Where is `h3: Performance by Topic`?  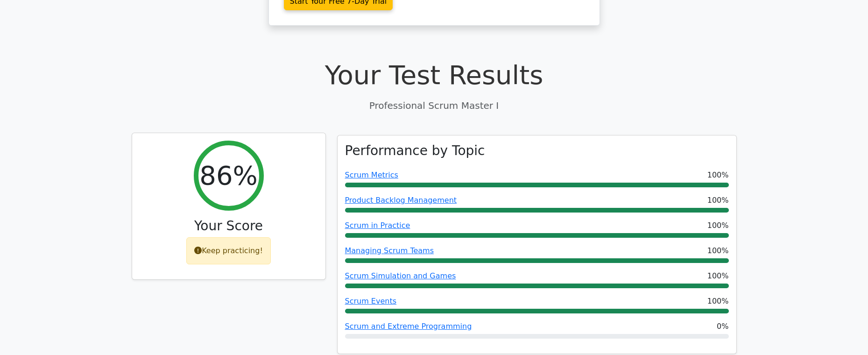
h3: Performance by Topic is located at coordinates (415, 151).